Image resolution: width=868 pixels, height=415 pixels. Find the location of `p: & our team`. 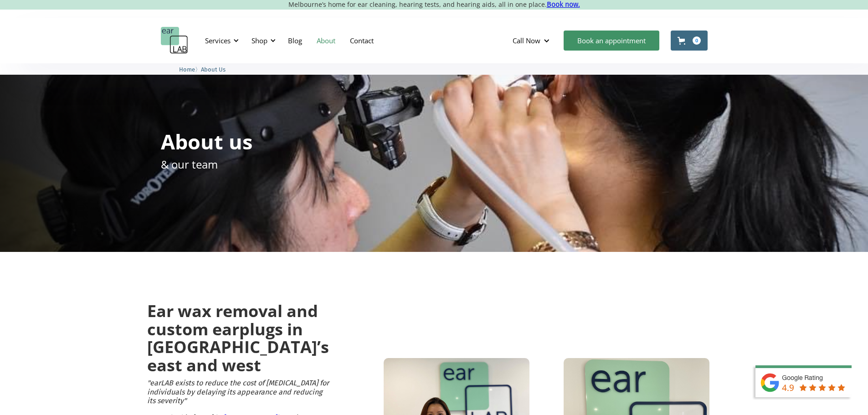

p: & our team is located at coordinates (189, 164).